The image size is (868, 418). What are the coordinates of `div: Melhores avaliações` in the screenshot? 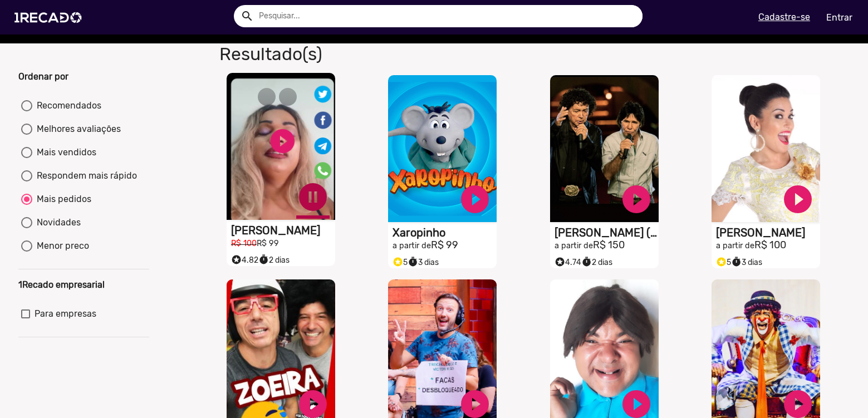 It's located at (76, 129).